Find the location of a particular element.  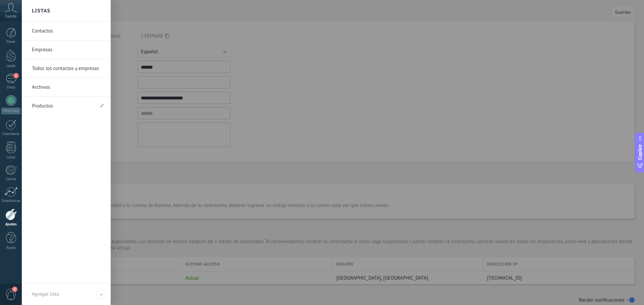

a: Empresas is located at coordinates (68, 50).